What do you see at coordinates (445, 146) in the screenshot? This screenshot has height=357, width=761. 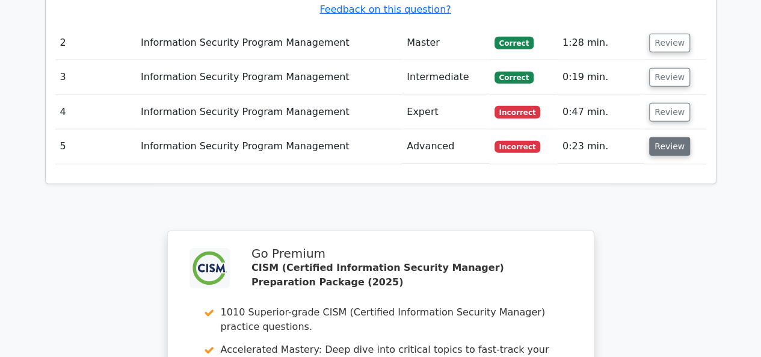 I see `td: Advanced` at bounding box center [445, 146].